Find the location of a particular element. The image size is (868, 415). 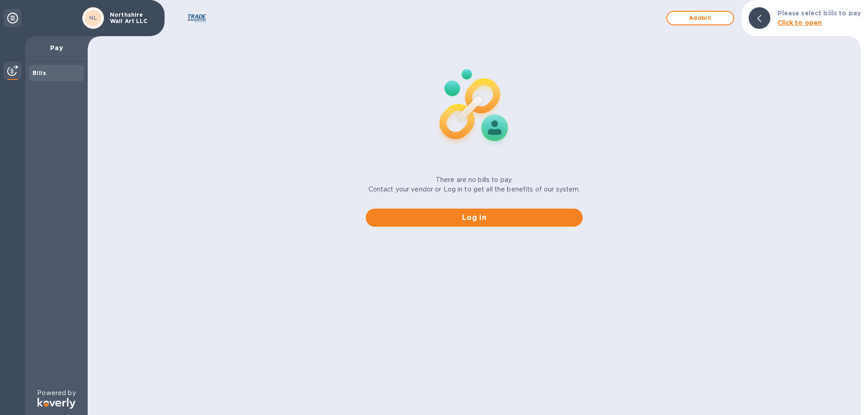

b: Click to open is located at coordinates (799, 22).